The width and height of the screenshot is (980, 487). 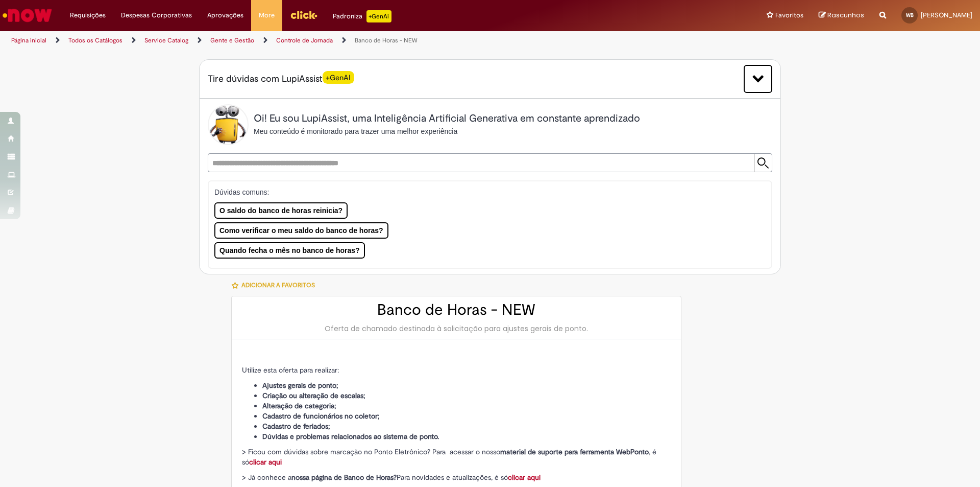 What do you see at coordinates (362, 16) in the screenshot?
I see `div: Padroniza` at bounding box center [362, 16].